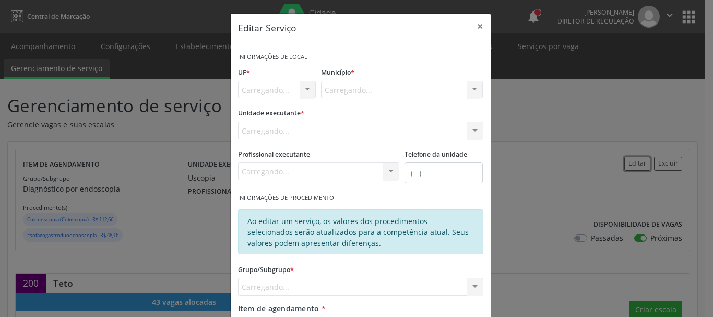  What do you see at coordinates (360, 232) in the screenshot?
I see `div: Ao editar um serviço, os valores dos procedimentos selecionados serão atualizados para a competên...` at bounding box center [360, 232].